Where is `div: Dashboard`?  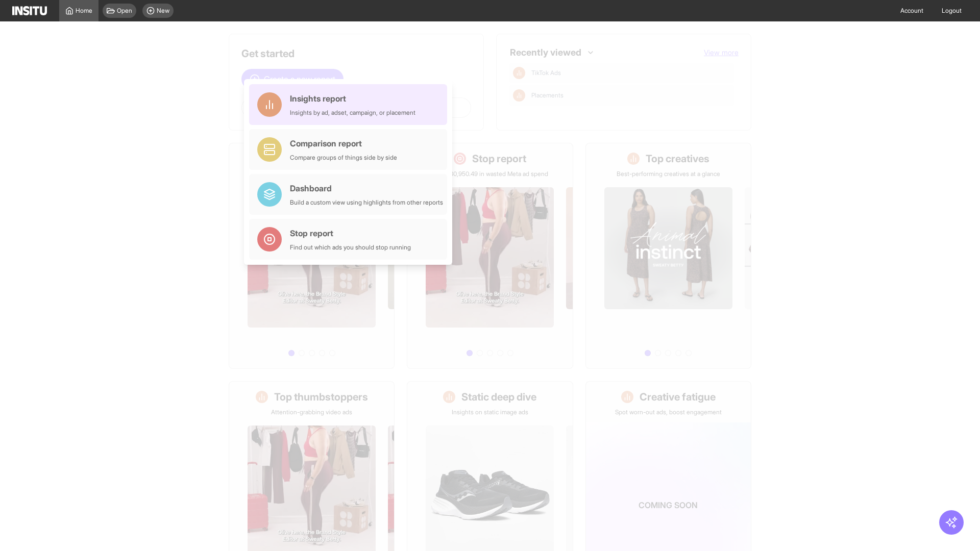
div: Dashboard is located at coordinates (367, 188).